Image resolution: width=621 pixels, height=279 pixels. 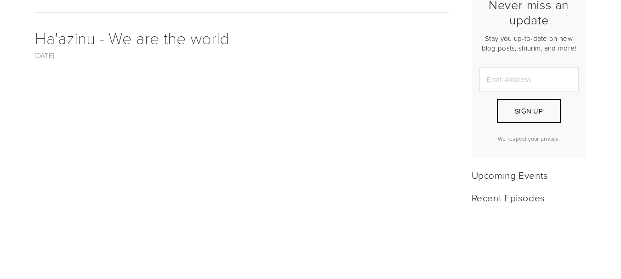 I want to click on a: Sukkos - Take Yom Kippur with you, so click(x=529, y=246).